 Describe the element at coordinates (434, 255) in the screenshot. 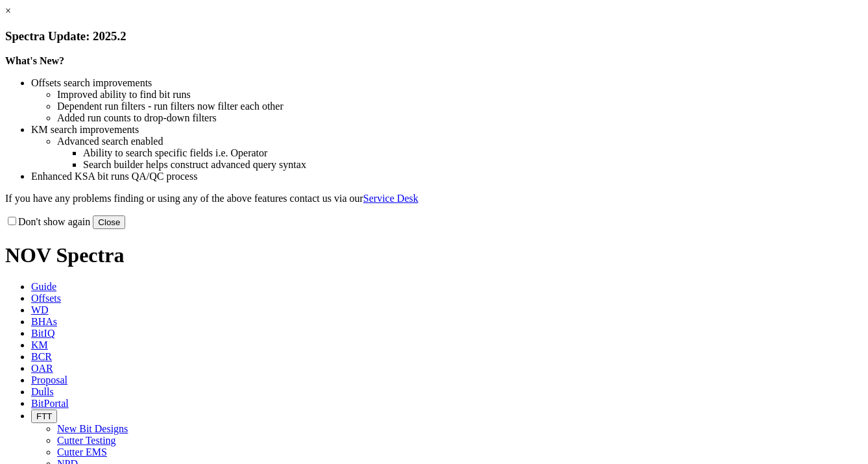

I see `h1: NOV Spectra` at that location.